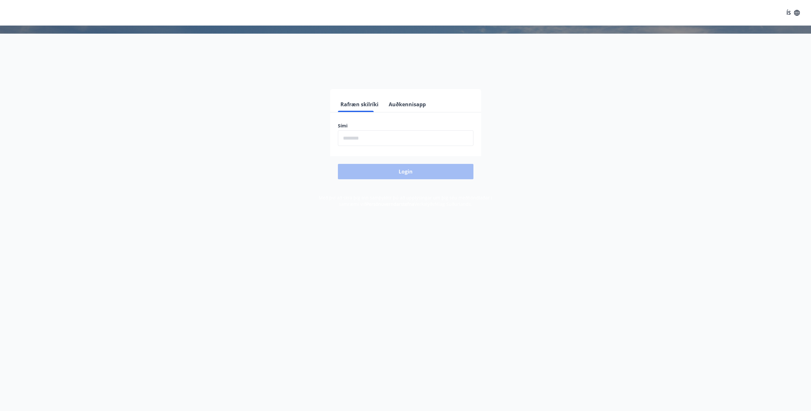 The width and height of the screenshot is (811, 411). What do you see at coordinates (405, 200) in the screenshot?
I see `span: Með því að skrá þig inn samþykkir þú að upplýsingar um þig séu meðhöndlaðar í samræmi við Verkalý...` at bounding box center [405, 200].